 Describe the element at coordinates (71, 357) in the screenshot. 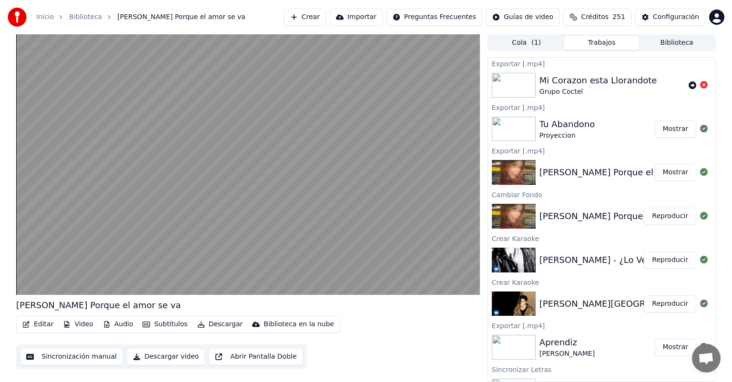

I see `button: Sincronización manual` at that location.